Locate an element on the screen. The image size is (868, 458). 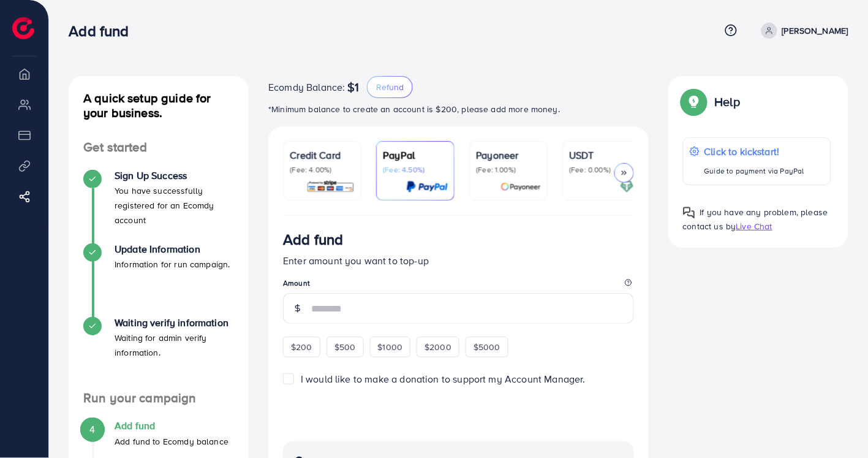
span: Refund is located at coordinates (389, 87).